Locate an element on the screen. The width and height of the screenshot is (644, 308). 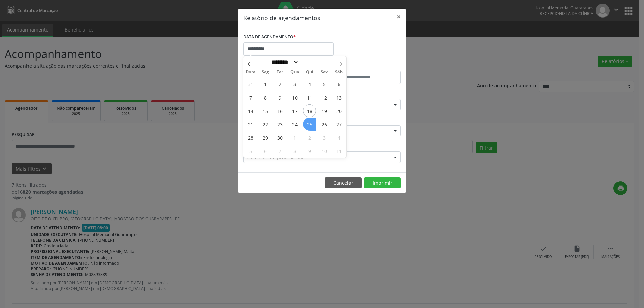
span: Setembro 24, 2025 is located at coordinates (294, 124).